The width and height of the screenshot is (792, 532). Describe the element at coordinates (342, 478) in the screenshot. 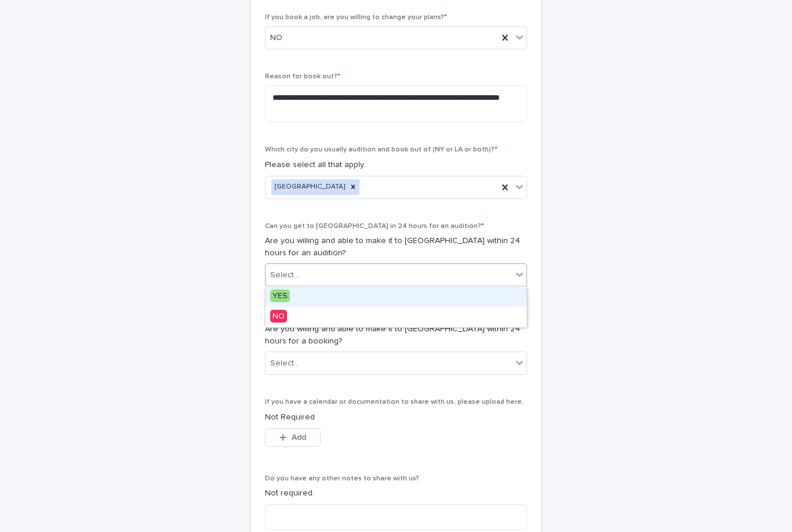

I see `span: Do you have any other notes to share with us?` at that location.